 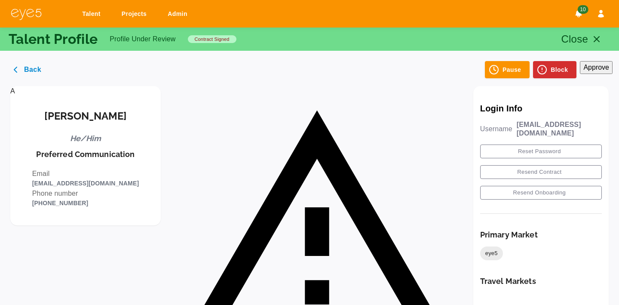 What do you see at coordinates (541, 192) in the screenshot?
I see `button: Resend Onboarding` at bounding box center [541, 192].